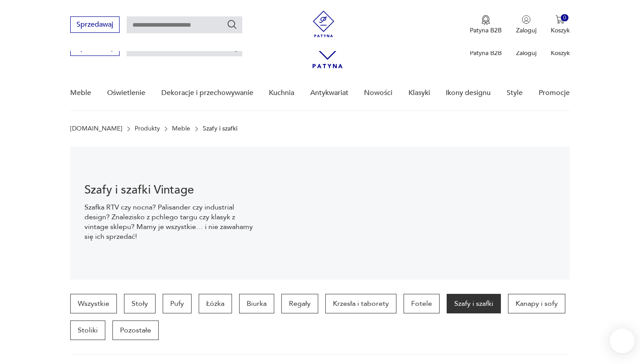  I want to click on a: Stoliki, so click(87, 330).